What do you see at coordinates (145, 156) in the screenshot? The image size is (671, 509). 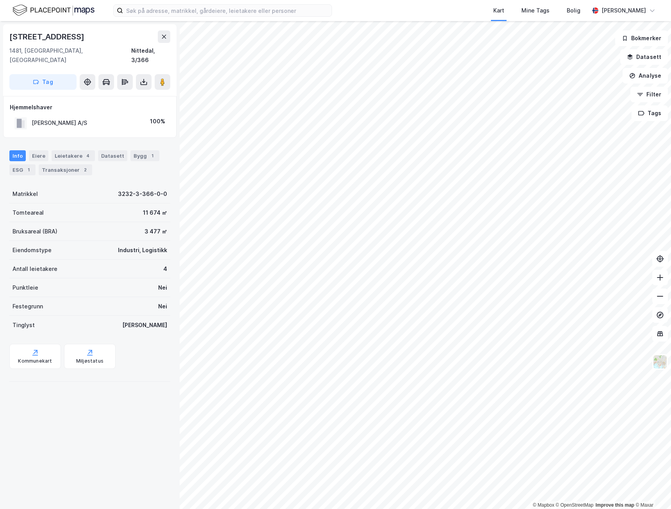 I see `div: Bygg` at bounding box center [145, 156].